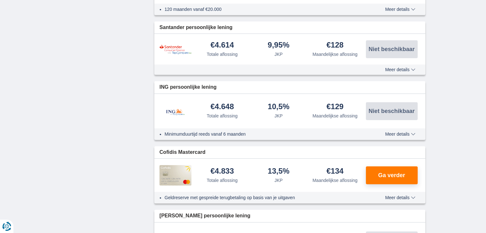  I want to click on div: €129, so click(335, 107).